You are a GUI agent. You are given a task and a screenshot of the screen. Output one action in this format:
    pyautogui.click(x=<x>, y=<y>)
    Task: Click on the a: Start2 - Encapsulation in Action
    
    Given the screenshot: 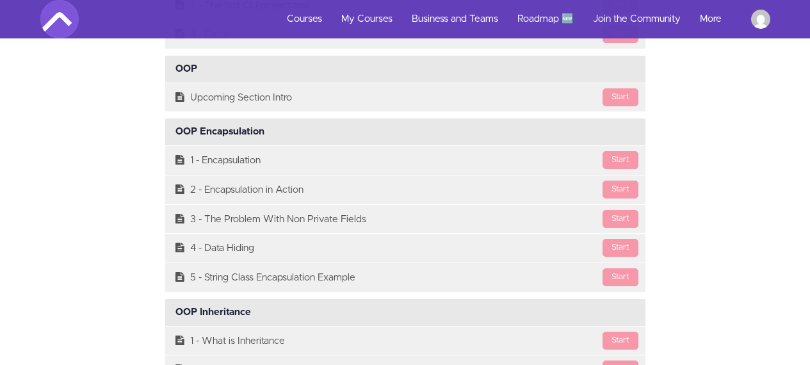 What is the action you would take?
    pyautogui.click(x=405, y=190)
    